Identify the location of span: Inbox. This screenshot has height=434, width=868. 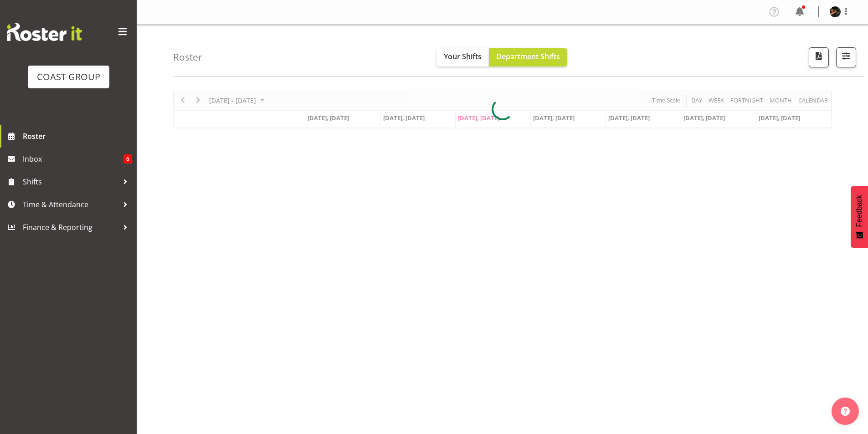
(73, 159).